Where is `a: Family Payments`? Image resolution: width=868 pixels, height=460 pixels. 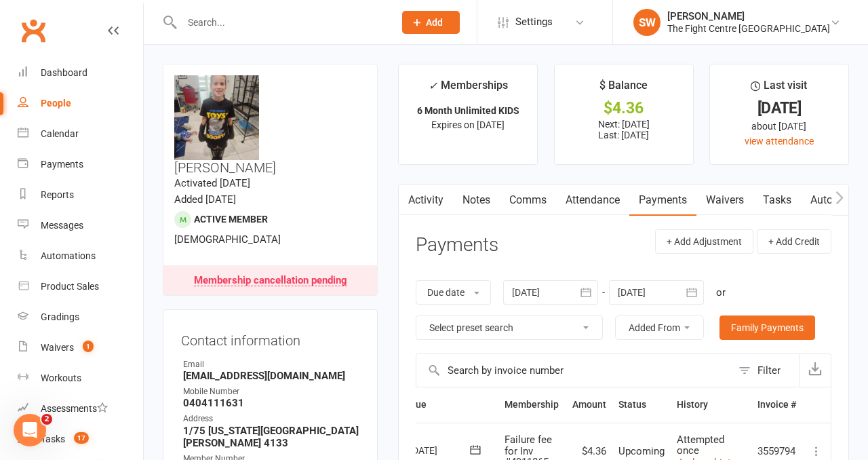 a: Family Payments is located at coordinates (767, 328).